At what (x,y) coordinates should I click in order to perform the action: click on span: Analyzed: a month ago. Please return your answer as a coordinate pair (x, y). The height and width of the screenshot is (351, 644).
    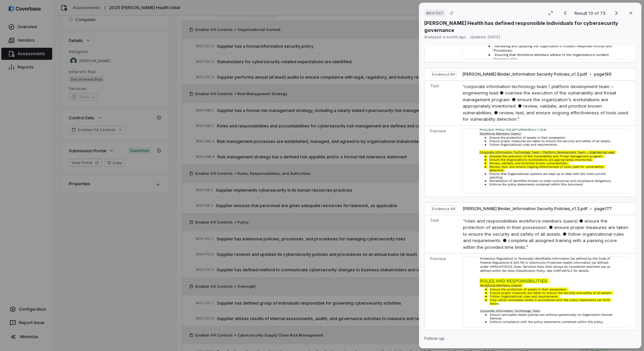
    Looking at the image, I should click on (445, 37).